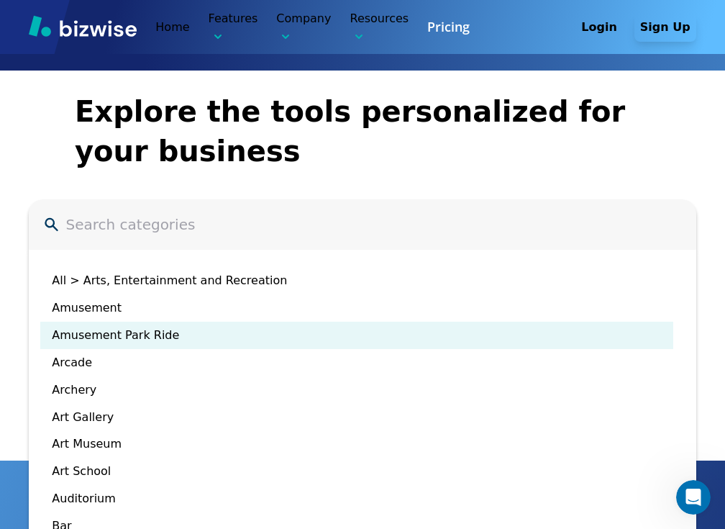 This screenshot has height=529, width=725. Describe the element at coordinates (362, 498) in the screenshot. I see `p: Auditorium` at that location.